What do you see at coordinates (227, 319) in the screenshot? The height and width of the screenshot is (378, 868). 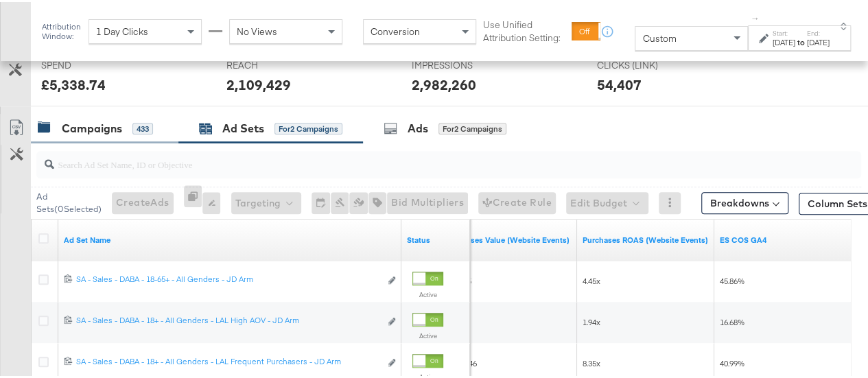 I see `a: SA - Sales - DABA - 18+ - All Genders - LAL High AOV - JD Arm` at bounding box center [227, 319].